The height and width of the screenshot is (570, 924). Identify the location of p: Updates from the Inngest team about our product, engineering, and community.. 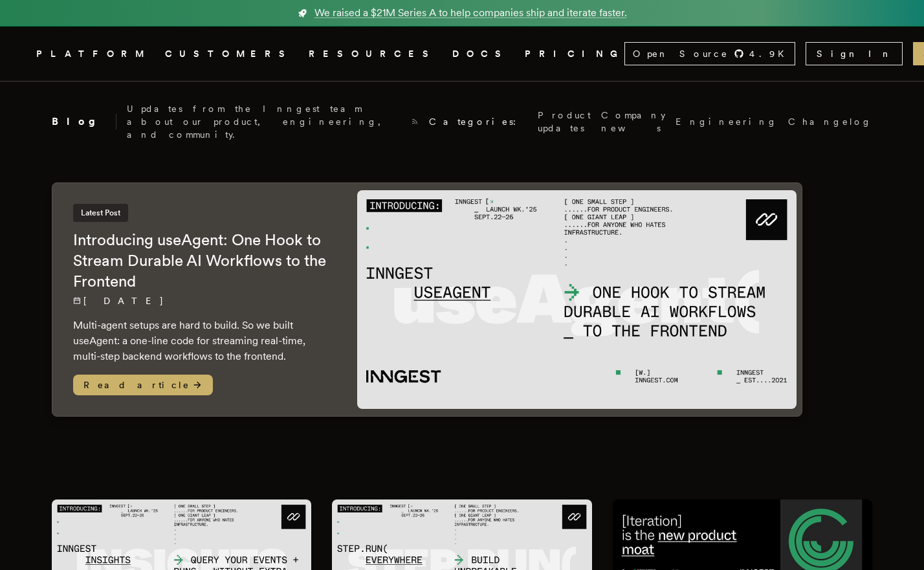
(263, 122).